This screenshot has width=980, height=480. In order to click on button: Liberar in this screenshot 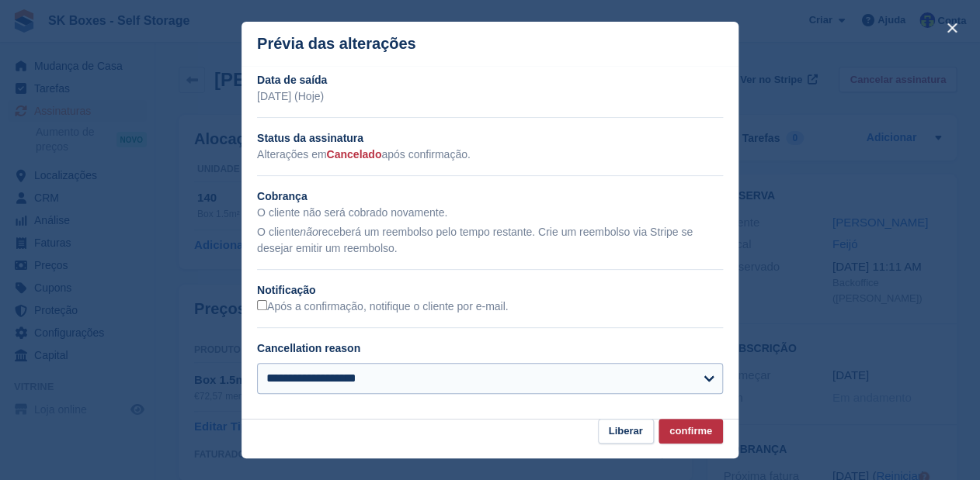, I will do `click(626, 431)`.